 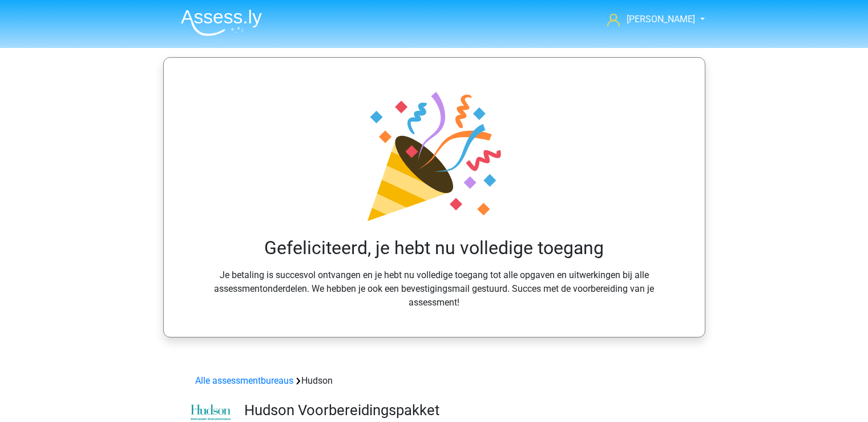 What do you see at coordinates (244, 380) in the screenshot?
I see `a: Alle assessmentbureaus` at bounding box center [244, 380].